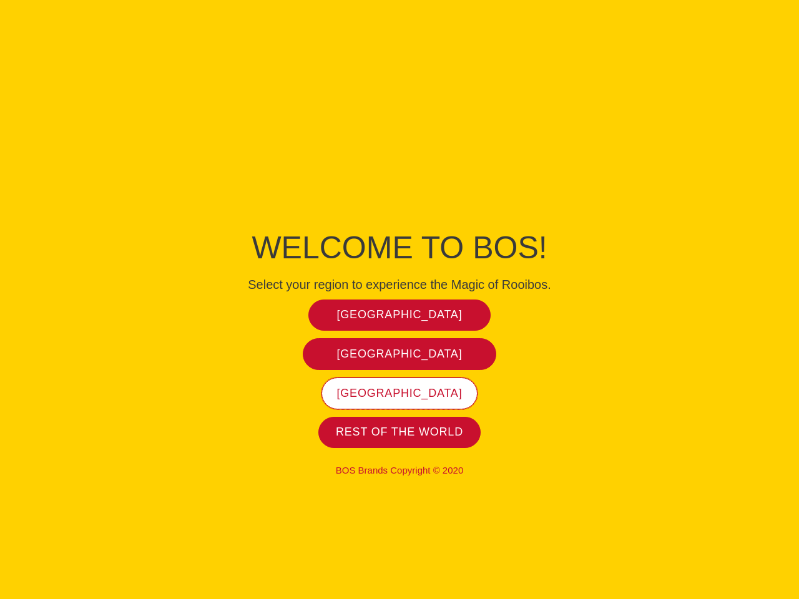 The height and width of the screenshot is (599, 799). Describe the element at coordinates (399, 248) in the screenshot. I see `h1: Welcome to BOS!` at that location.